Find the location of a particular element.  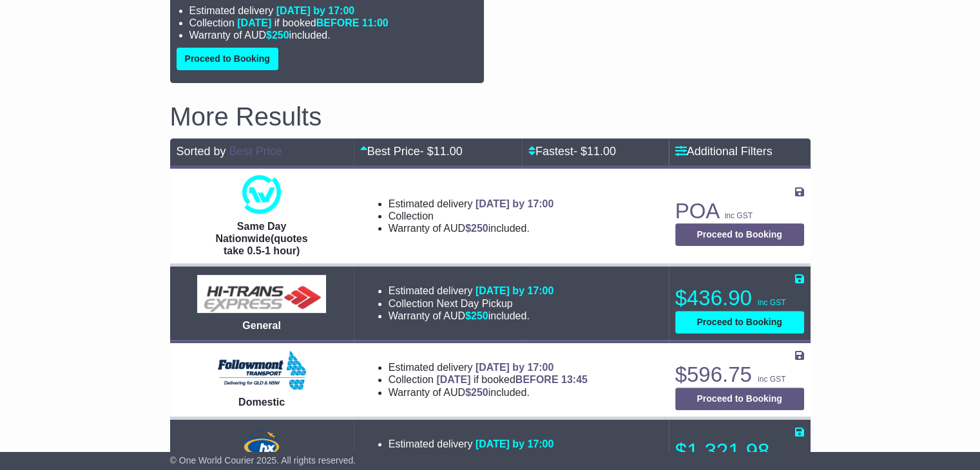

a: Fastest- $11.00 is located at coordinates (572, 151).